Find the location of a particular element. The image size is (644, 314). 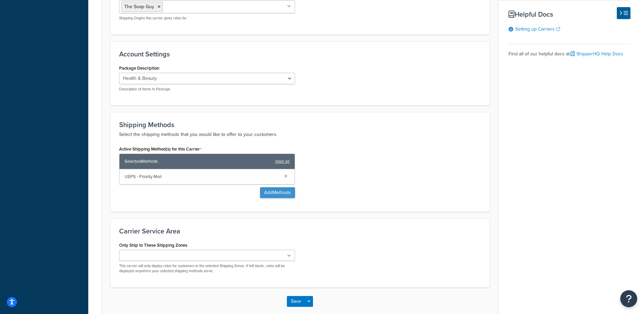

p: This carrier will only display rates for customers in the selected Shipping Zones. If left blank,... is located at coordinates (207, 268).